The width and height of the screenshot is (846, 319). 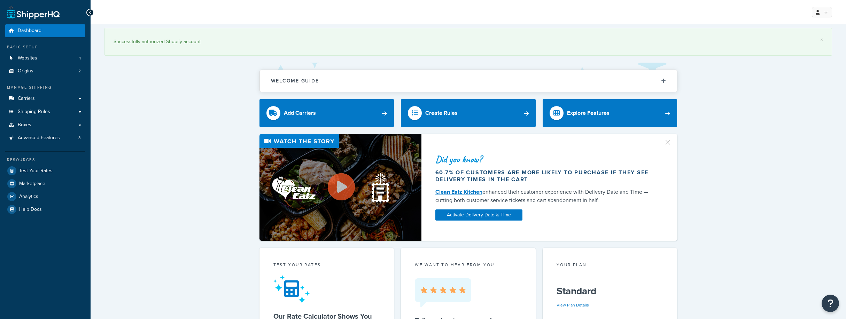 I want to click on span: 2, so click(x=79, y=71).